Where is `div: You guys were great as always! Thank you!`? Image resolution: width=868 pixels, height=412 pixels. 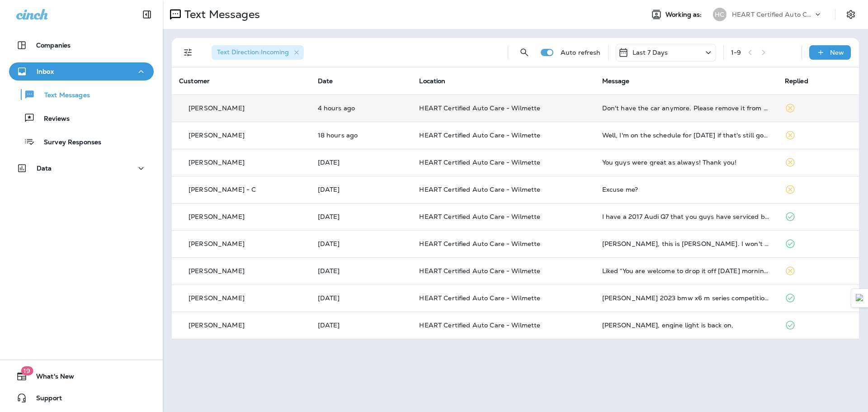
div: You guys were great as always! Thank you! is located at coordinates (686, 162).